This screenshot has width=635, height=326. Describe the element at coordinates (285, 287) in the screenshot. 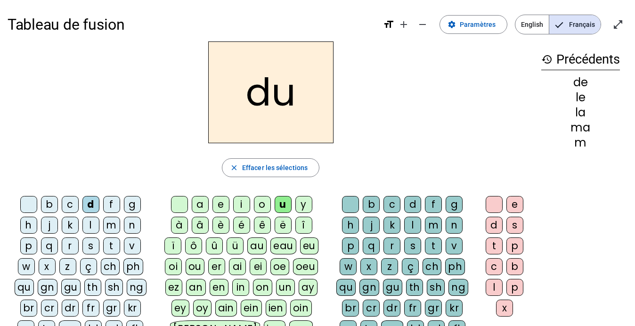

I see `div: un` at that location.